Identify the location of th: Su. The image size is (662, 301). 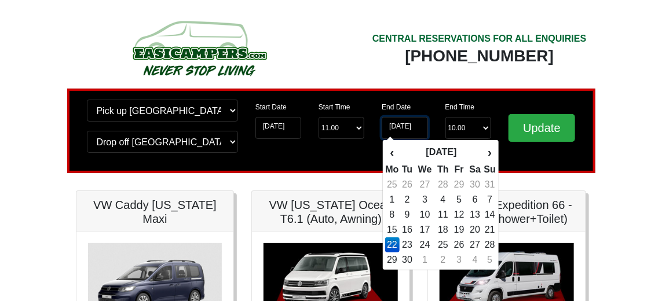
(490, 170).